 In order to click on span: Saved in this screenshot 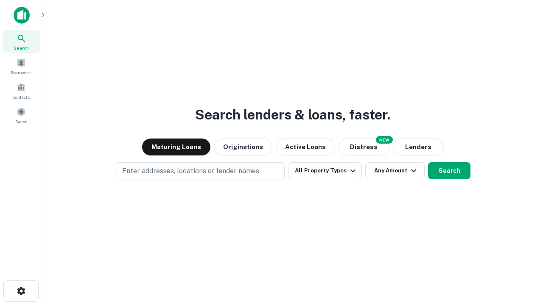, I will do `click(21, 122)`.